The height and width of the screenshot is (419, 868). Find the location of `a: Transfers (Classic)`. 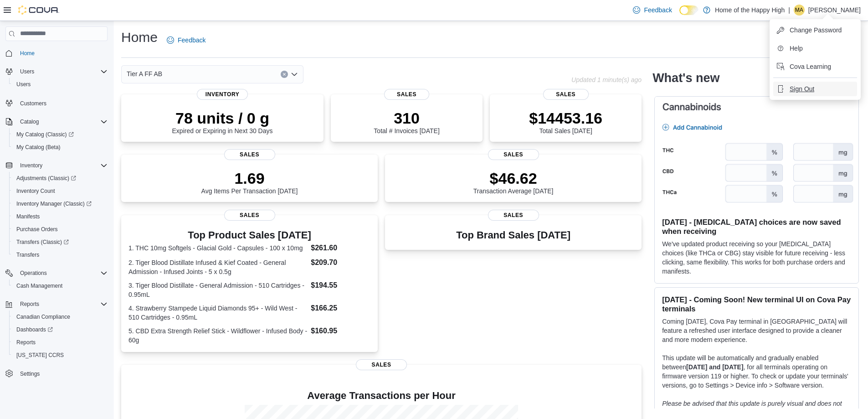

a: Transfers (Classic) is located at coordinates (60, 242).